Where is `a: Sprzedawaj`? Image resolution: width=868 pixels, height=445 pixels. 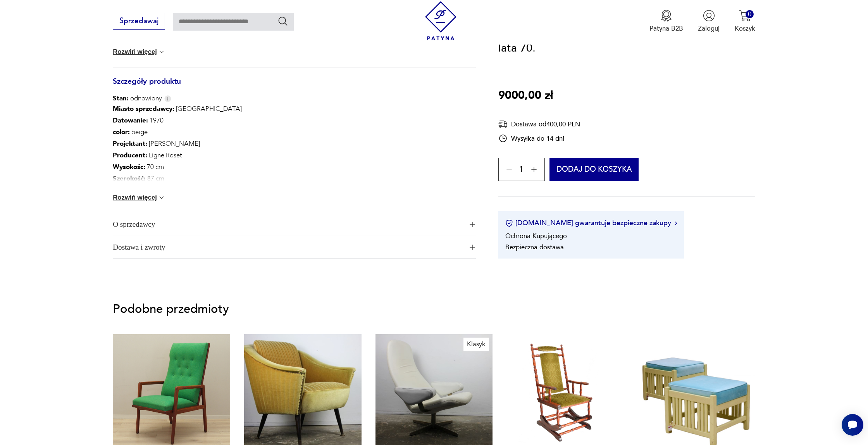
a: Sprzedawaj is located at coordinates (138, 22).